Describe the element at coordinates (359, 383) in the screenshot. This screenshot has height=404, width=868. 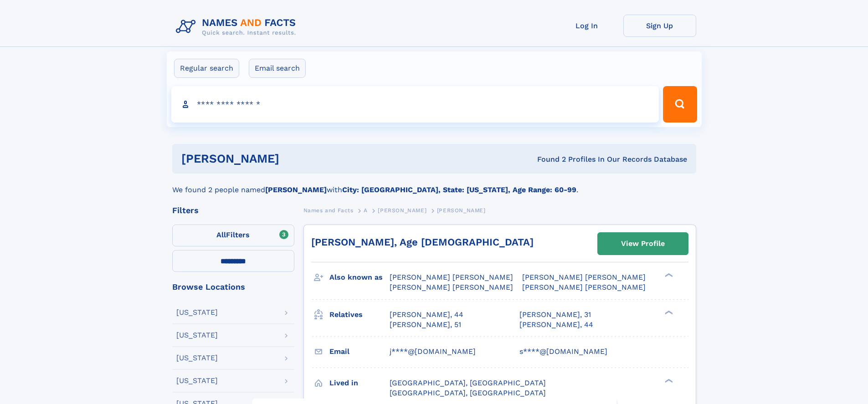
I see `h3: Lived in` at that location.